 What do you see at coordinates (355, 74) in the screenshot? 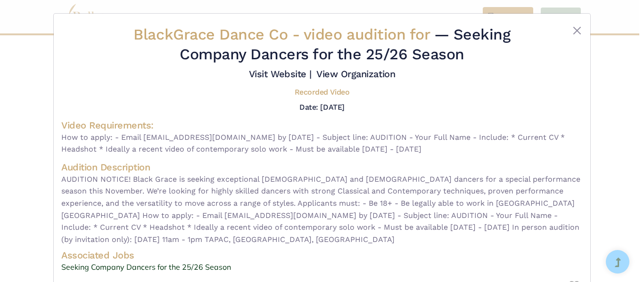
I see `a: View Organization` at bounding box center [355, 74].